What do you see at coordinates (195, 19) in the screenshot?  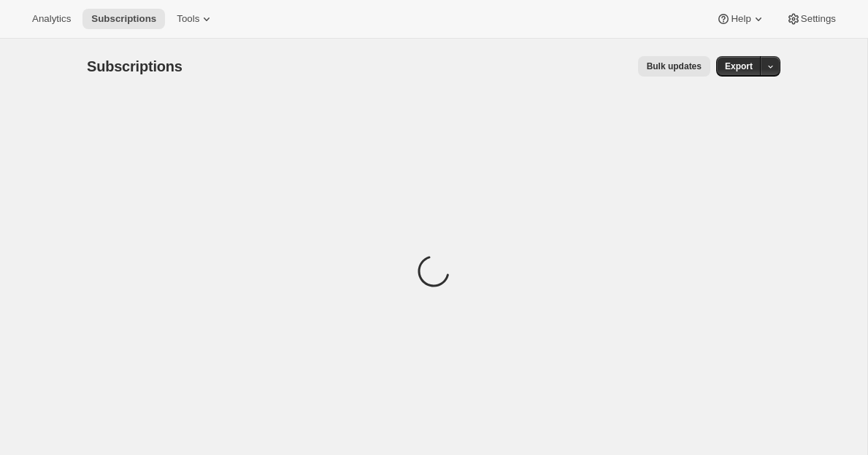 I see `button: Tools` at bounding box center [195, 19].